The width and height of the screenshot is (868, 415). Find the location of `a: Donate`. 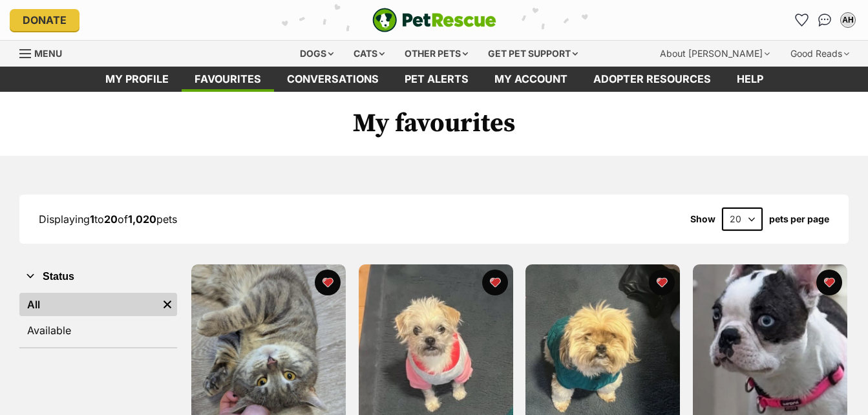

a: Donate is located at coordinates (44, 20).